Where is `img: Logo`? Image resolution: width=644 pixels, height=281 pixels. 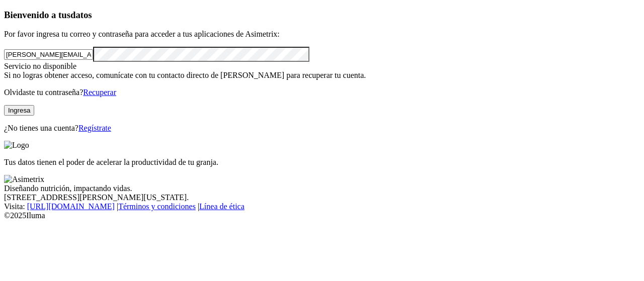
img: Logo is located at coordinates (17, 145).